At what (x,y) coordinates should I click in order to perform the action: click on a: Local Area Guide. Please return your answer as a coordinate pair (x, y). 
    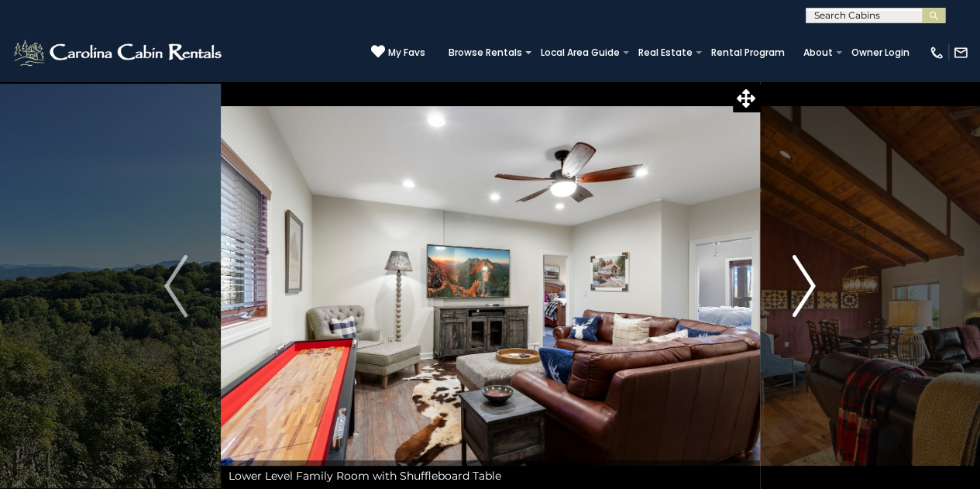
    Looking at the image, I should click on (581, 52).